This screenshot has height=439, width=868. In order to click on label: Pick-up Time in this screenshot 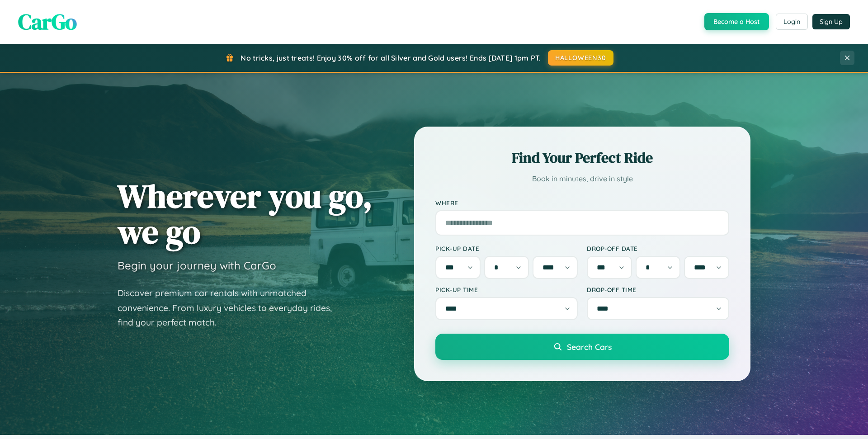, I will do `click(506, 289)`.